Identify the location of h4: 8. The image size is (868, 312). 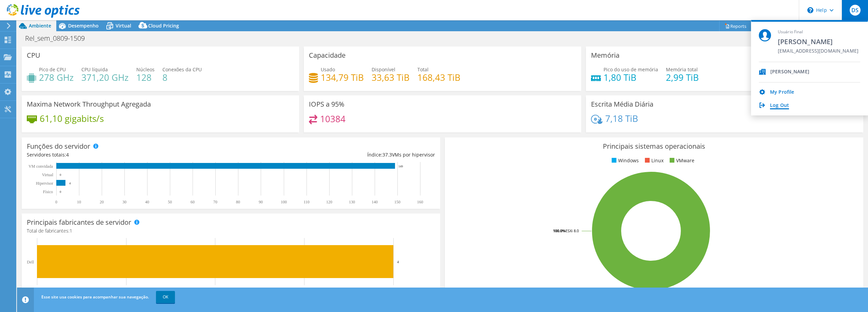
(182, 77).